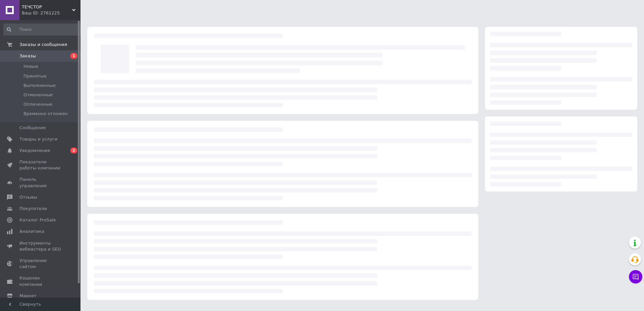 The height and width of the screenshot is (311, 644). What do you see at coordinates (47, 7) in the screenshot?
I see `span: ТЕЧСТОР` at bounding box center [47, 7].